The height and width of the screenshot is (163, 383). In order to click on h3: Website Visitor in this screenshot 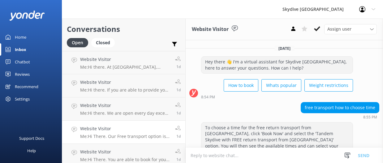, I will do `click(210, 29)`.